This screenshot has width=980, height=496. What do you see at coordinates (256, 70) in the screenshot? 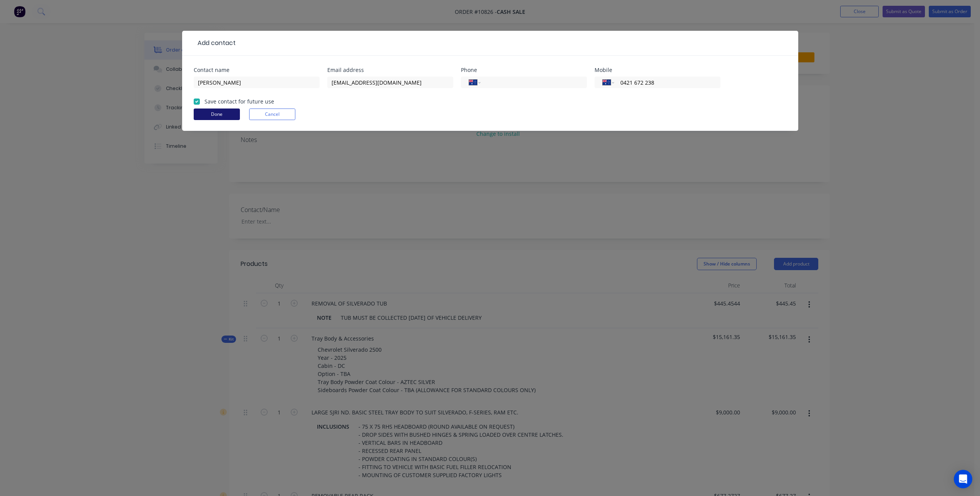
I see `div: Contact name` at bounding box center [256, 70].